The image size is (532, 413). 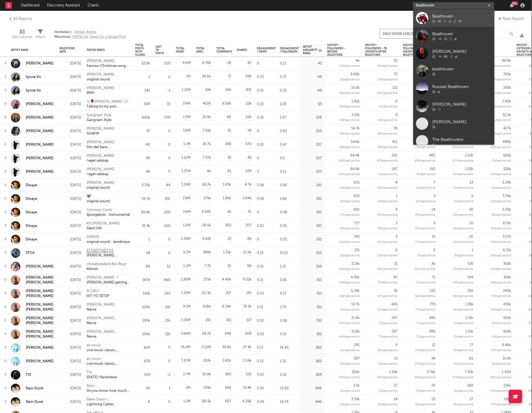 I want to click on div: Gangnam Style, so click(x=99, y=116).